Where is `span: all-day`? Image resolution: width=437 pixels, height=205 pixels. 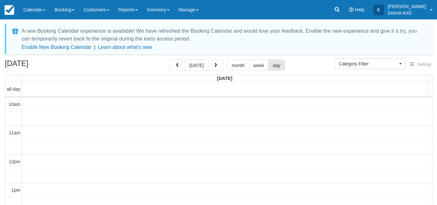
span: all-day is located at coordinates (14, 89).